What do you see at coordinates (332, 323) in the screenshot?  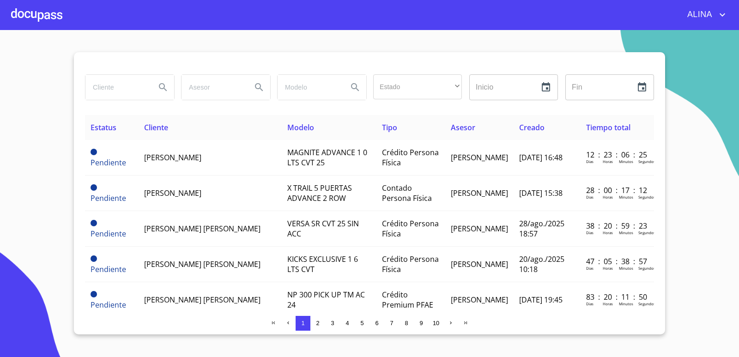 I see `span: 3` at bounding box center [332, 323].